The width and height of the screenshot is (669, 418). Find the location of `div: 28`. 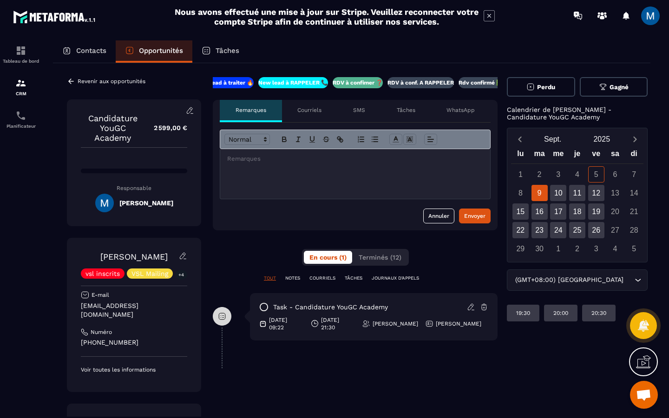

div: 28 is located at coordinates (634, 230).